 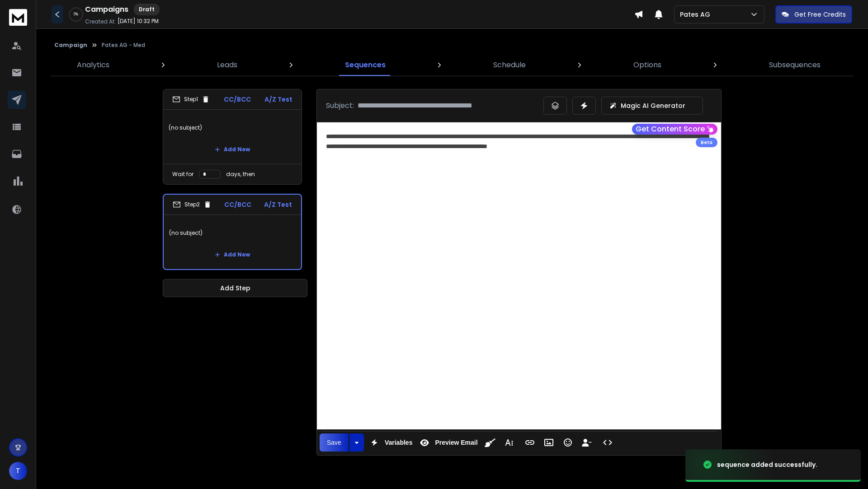 What do you see at coordinates (568, 442) in the screenshot?
I see `button: Emoticons` at bounding box center [568, 442].